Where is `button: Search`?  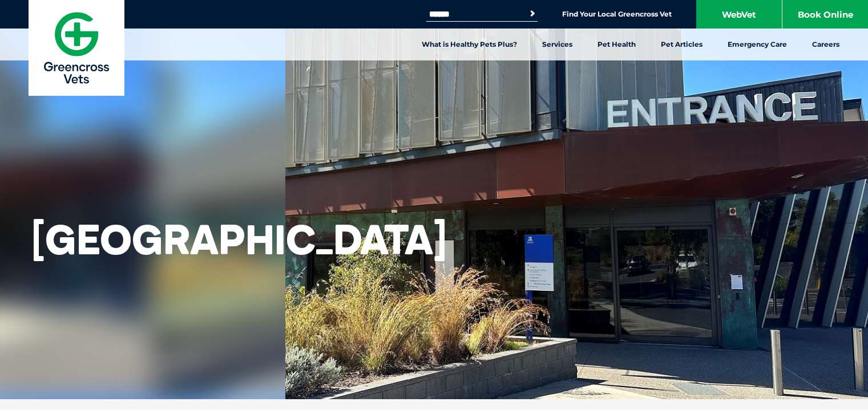
button: Search is located at coordinates (533, 14).